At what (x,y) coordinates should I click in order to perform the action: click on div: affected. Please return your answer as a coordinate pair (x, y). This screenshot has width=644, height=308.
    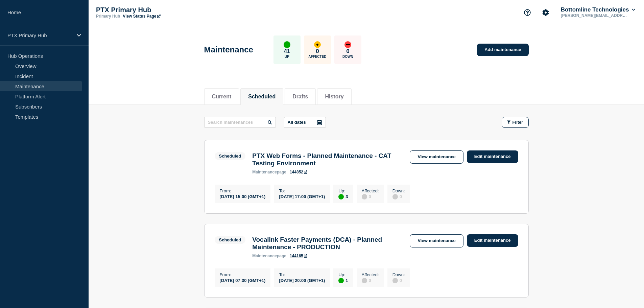
    Looking at the image, I should click on (317, 45).